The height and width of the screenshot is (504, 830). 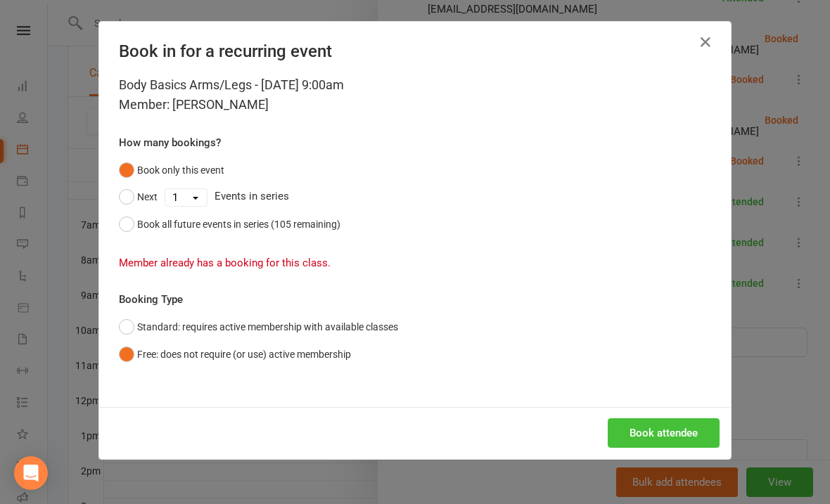 I want to click on div: Events in series, so click(x=415, y=196).